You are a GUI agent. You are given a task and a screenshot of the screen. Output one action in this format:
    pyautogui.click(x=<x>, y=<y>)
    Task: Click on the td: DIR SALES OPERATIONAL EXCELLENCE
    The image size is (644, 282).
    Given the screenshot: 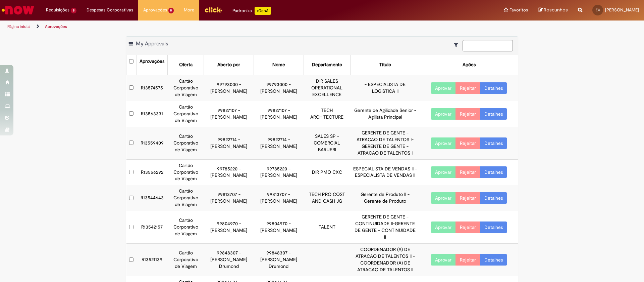 What is the action you would take?
    pyautogui.click(x=327, y=88)
    